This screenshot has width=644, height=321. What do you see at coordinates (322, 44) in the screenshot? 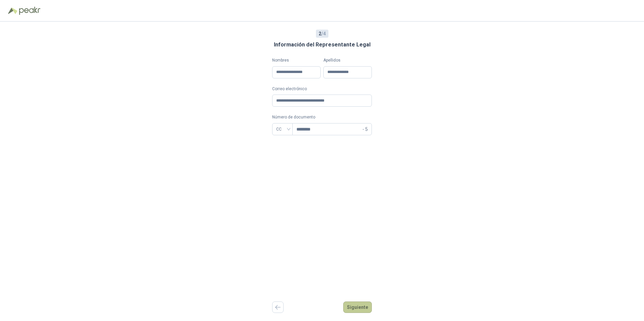
I see `h3: Información del Representante Legal` at bounding box center [322, 44].